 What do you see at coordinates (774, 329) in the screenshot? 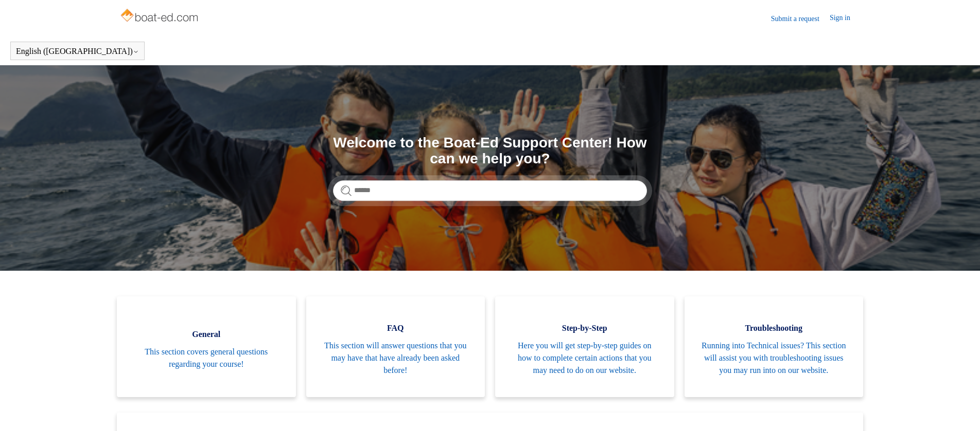
I see `span: Troubleshooting` at bounding box center [774, 329].